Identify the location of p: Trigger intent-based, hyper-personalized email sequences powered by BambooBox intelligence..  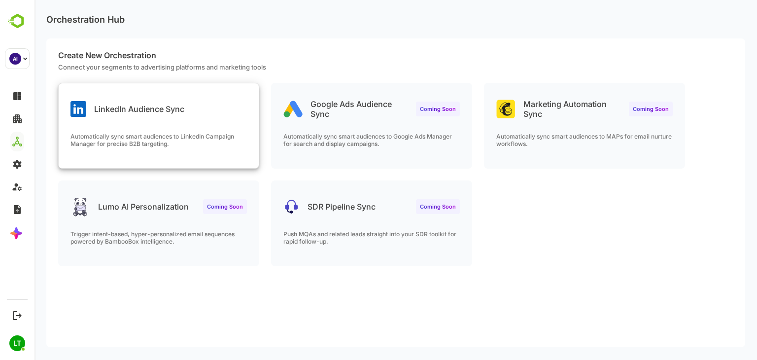
(124, 238).